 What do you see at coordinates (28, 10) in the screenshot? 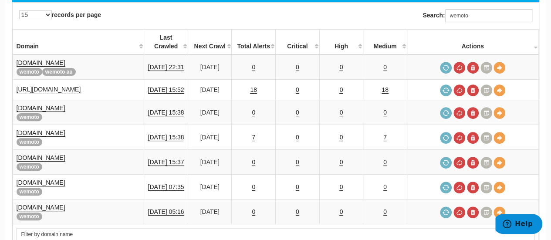
I see `span: Help` at bounding box center [28, 10].